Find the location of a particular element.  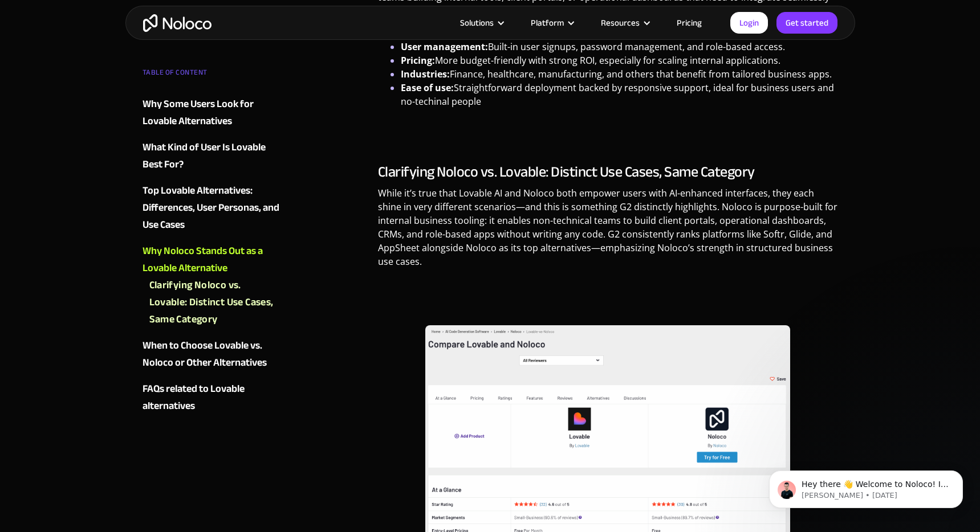

p: Message from Darragh, sent 1d ago is located at coordinates (123, 49).